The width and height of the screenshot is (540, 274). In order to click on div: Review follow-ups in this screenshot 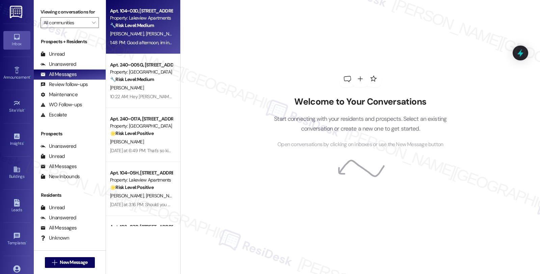, I will do `click(64, 84)`.